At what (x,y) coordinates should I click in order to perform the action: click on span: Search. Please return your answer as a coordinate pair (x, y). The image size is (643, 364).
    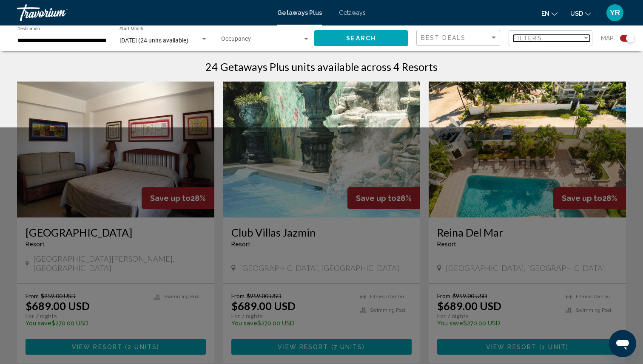
    Looking at the image, I should click on (361, 39).